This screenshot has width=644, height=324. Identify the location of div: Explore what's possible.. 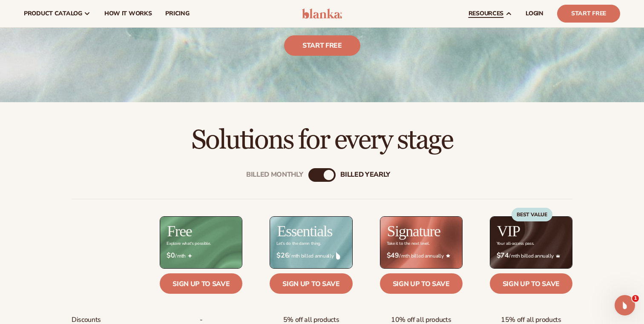
(189, 243).